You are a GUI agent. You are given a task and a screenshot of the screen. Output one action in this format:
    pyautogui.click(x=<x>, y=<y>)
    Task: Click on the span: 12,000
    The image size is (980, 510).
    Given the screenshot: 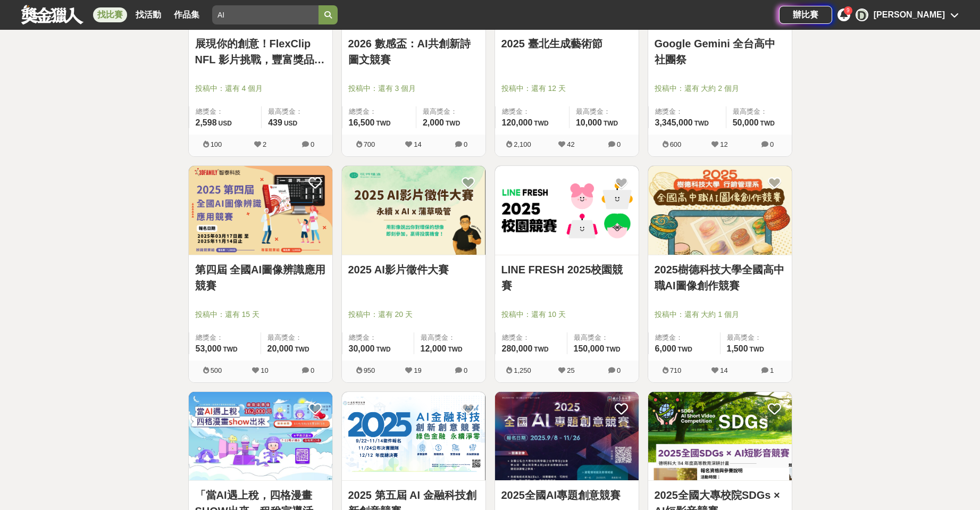 What is the action you would take?
    pyautogui.click(x=434, y=348)
    